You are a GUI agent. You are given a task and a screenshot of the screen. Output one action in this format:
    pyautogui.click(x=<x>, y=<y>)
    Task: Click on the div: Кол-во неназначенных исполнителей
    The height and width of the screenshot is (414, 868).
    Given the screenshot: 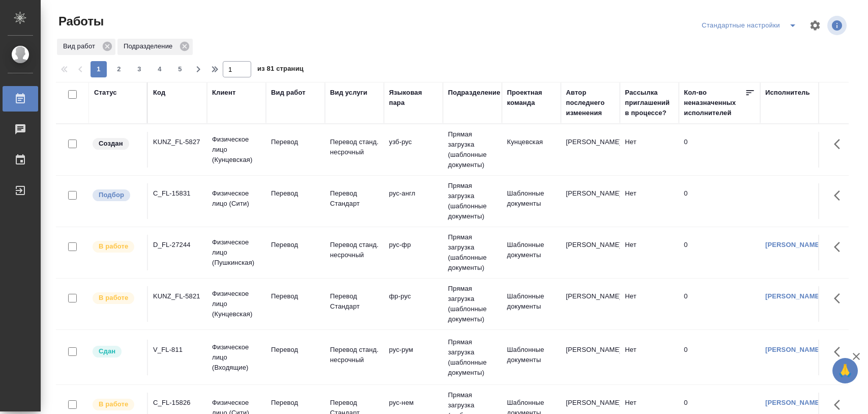 What is the action you would take?
    pyautogui.click(x=714, y=103)
    